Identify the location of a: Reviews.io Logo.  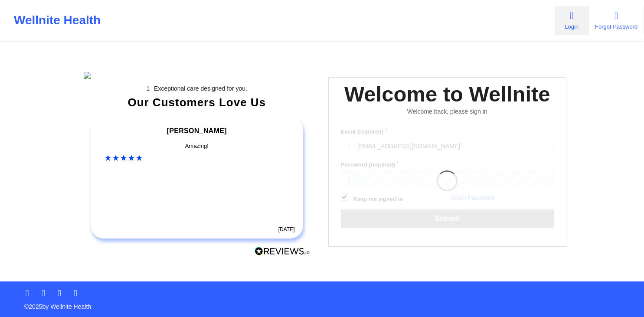
(283, 252).